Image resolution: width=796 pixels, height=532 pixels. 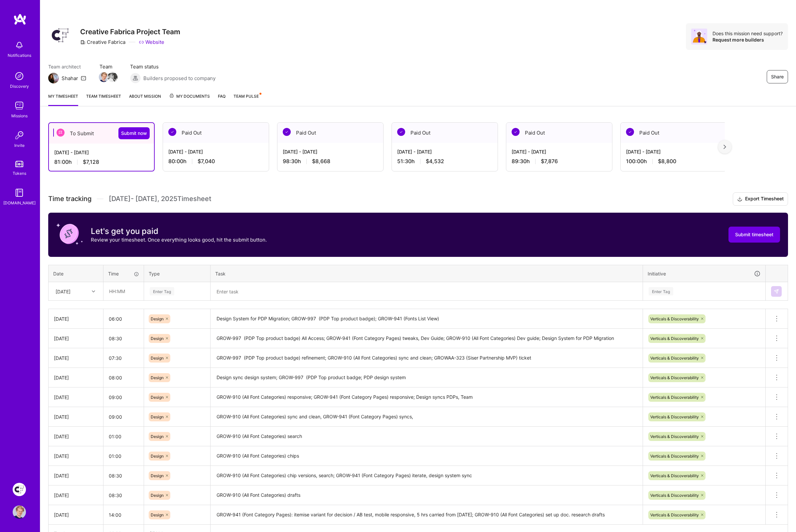 I want to click on span: Team, so click(x=108, y=66).